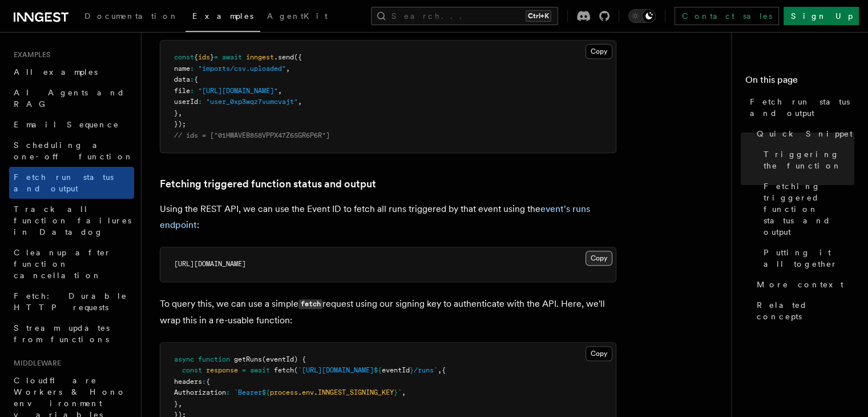  I want to click on span: Documentation, so click(131, 16).